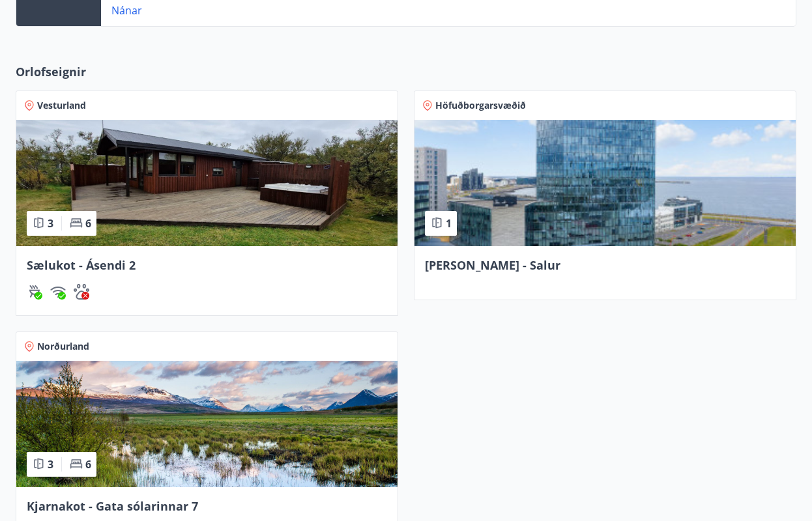 The image size is (812, 521). I want to click on span: Kjarnakot - Gata sólarinnar 7, so click(112, 506).